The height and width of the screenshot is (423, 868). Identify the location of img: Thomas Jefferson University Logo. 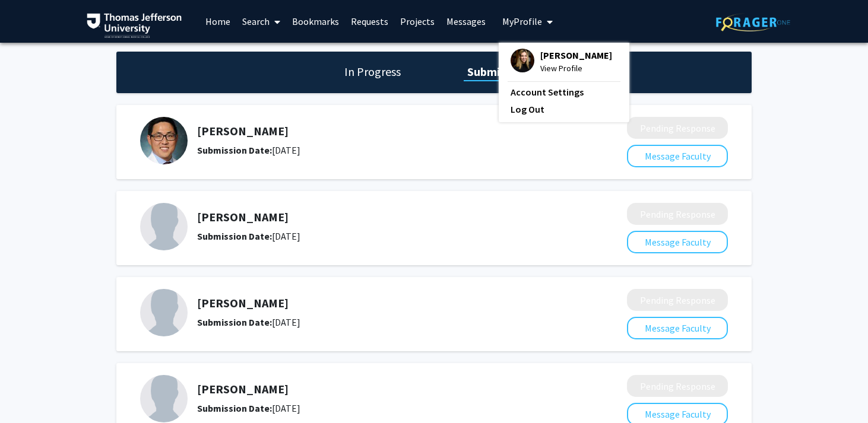
(134, 25).